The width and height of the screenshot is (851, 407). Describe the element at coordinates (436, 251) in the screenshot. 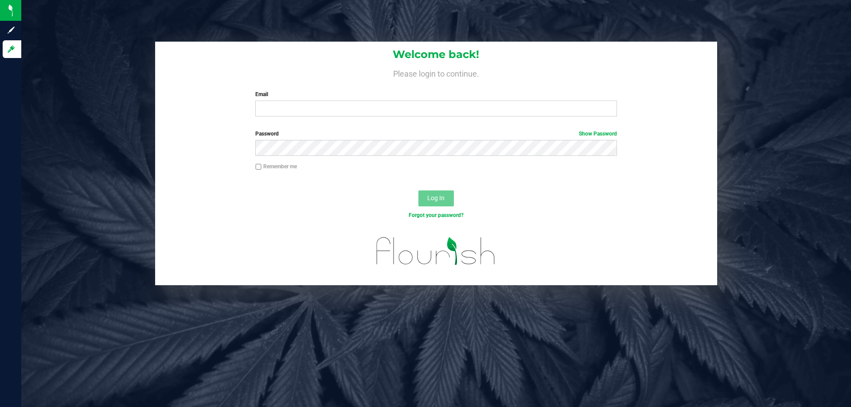

I see `img: flourish_logo.svg` at that location.